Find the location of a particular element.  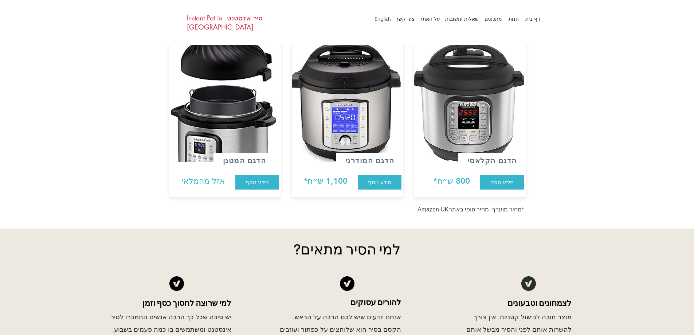

p: English is located at coordinates (382, 19).